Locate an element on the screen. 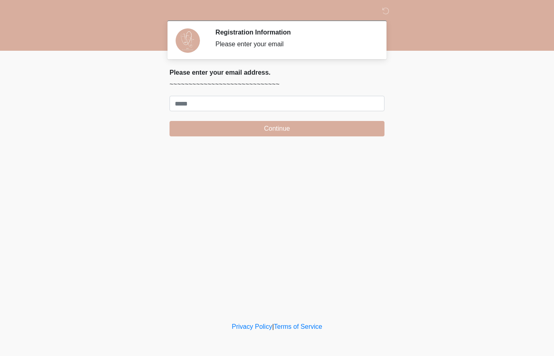 The width and height of the screenshot is (554, 356). div: Please enter your email is located at coordinates (294, 44).